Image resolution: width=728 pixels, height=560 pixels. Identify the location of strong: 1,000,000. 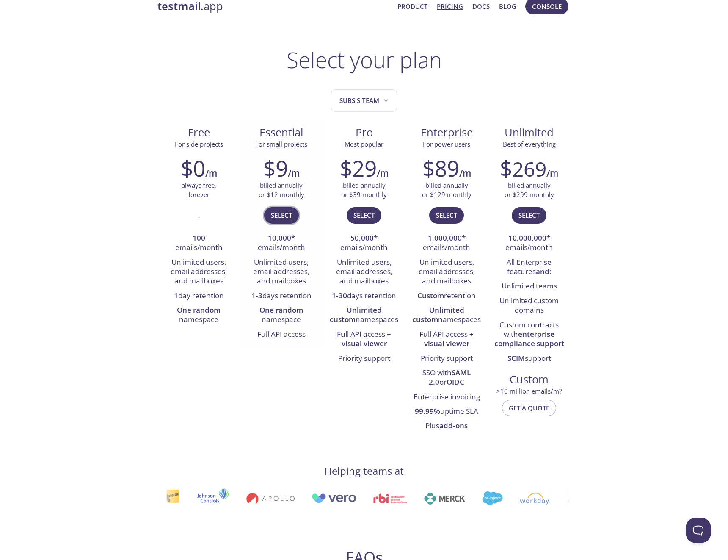
(445, 238).